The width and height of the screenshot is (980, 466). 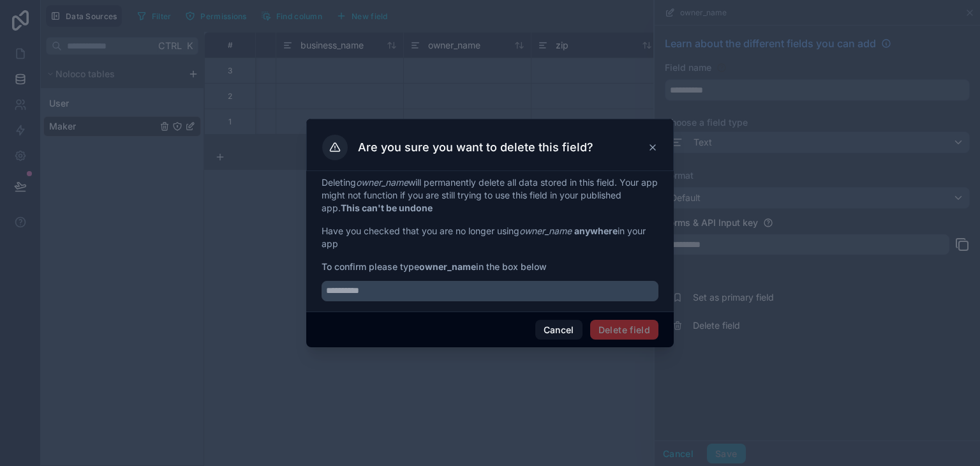 What do you see at coordinates (447, 266) in the screenshot?
I see `strong: owner_name` at bounding box center [447, 266].